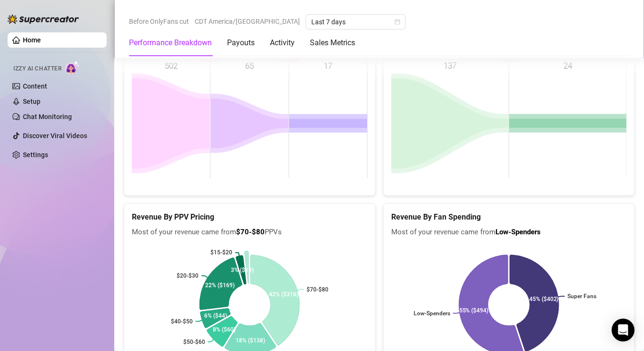 The height and width of the screenshot is (351, 644). Describe the element at coordinates (170, 43) in the screenshot. I see `div: Performance Breakdown` at that location.